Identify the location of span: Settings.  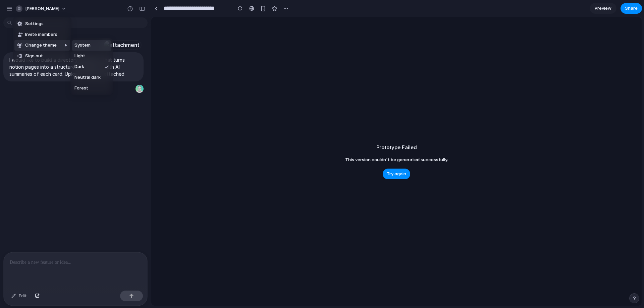
(34, 24).